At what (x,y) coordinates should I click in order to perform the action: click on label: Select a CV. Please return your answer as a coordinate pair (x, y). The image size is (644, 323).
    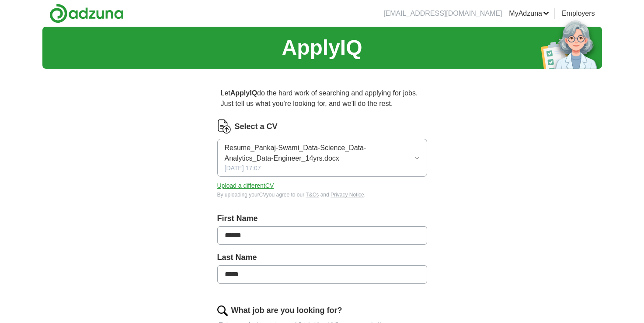
    Looking at the image, I should click on (256, 126).